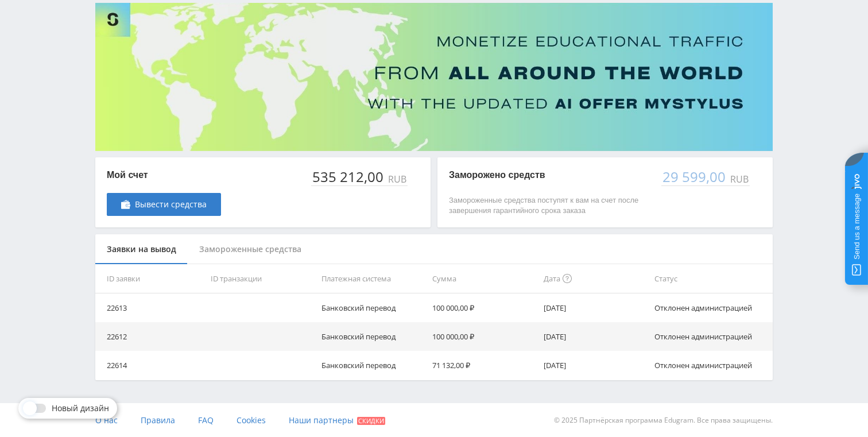 This screenshot has width=868, height=437. Describe the element at coordinates (549, 176) in the screenshot. I see `p: Заморожено средств` at that location.